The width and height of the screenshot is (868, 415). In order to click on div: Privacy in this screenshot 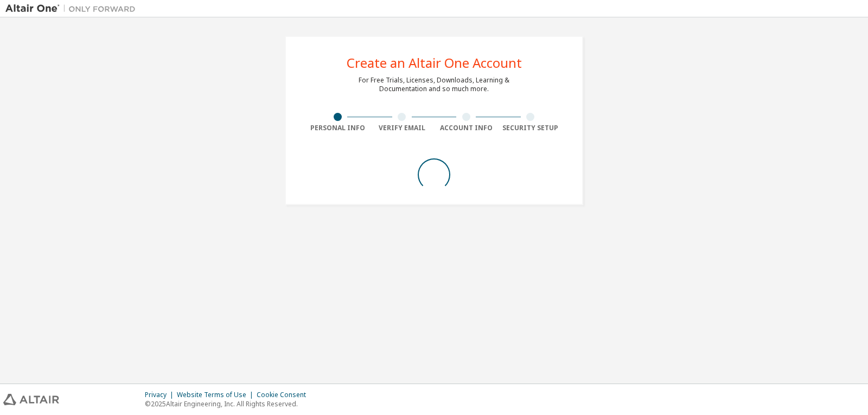, I will do `click(161, 395)`.